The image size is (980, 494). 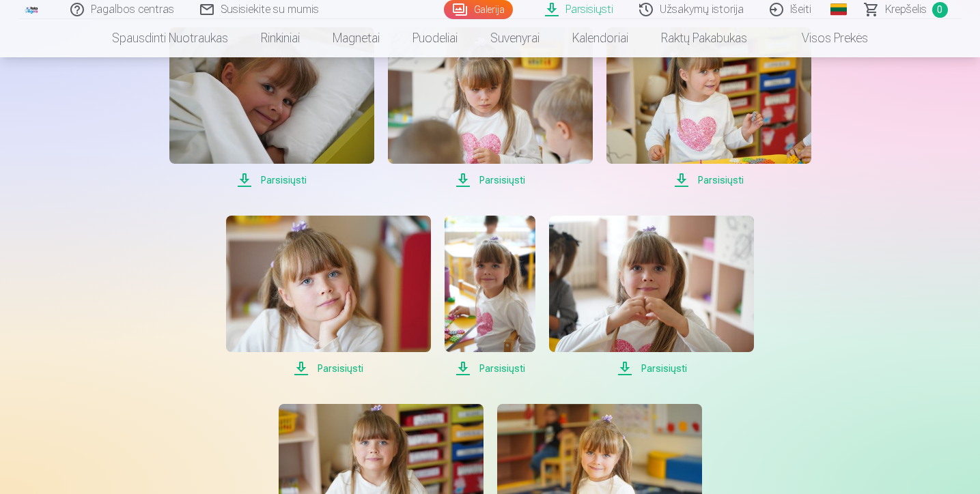 What do you see at coordinates (905, 9) in the screenshot?
I see `span: Krepšelis` at bounding box center [905, 9].